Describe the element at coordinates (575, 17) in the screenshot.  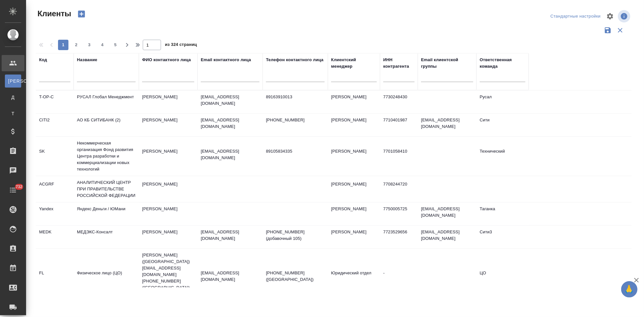
I see `div: split button` at that location.